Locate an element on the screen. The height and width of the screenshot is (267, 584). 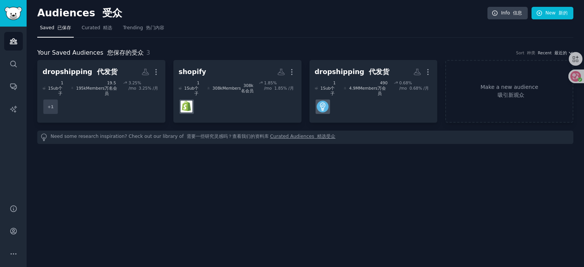
a: shopify1Sub 1个子308kMembers 308k 名会员1.85% /mo 1.85% /月shopify is located at coordinates (237, 91).